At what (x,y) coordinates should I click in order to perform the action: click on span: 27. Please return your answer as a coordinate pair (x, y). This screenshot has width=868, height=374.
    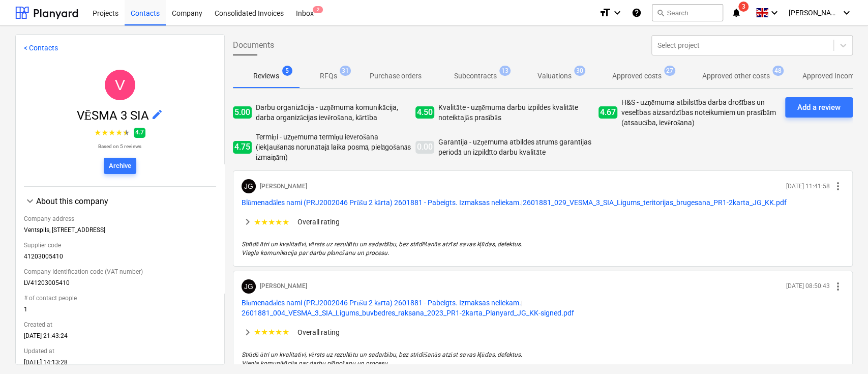
    Looking at the image, I should click on (669, 71).